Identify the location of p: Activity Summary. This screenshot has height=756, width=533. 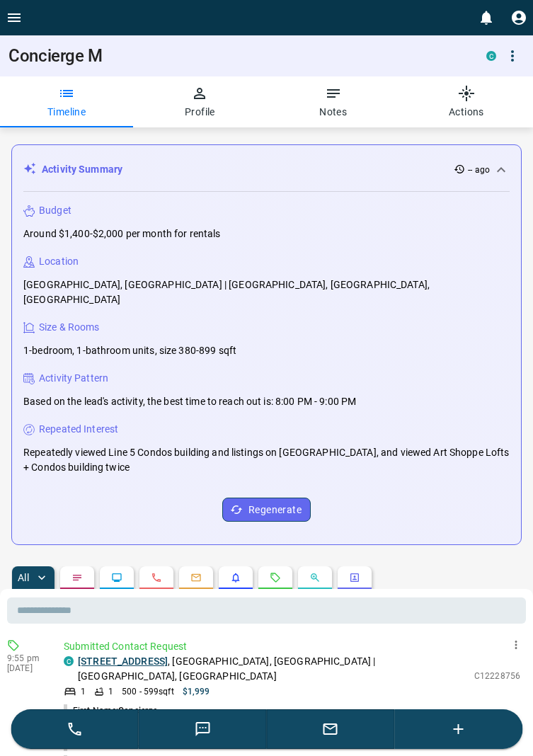
(82, 170).